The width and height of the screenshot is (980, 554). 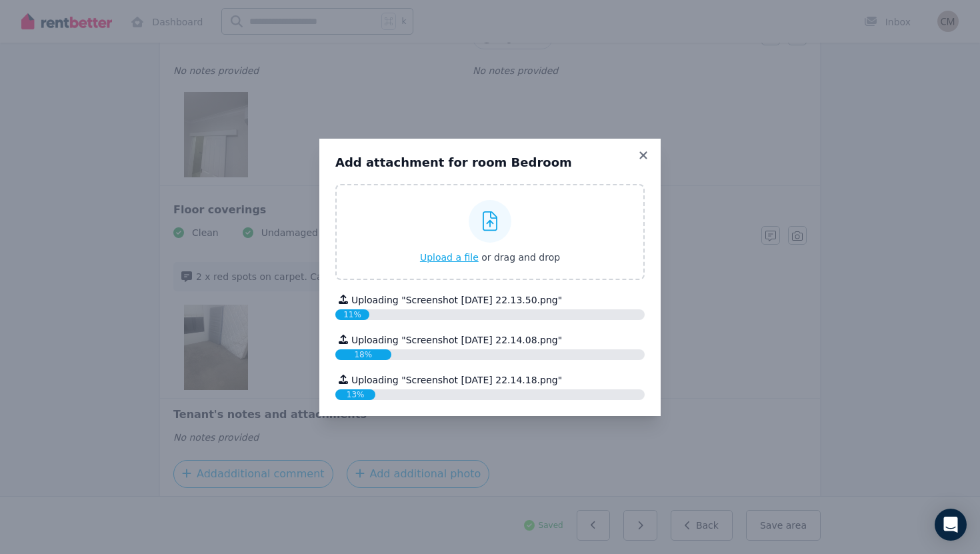 I want to click on h3: Add attachment for room Bedroom, so click(x=490, y=163).